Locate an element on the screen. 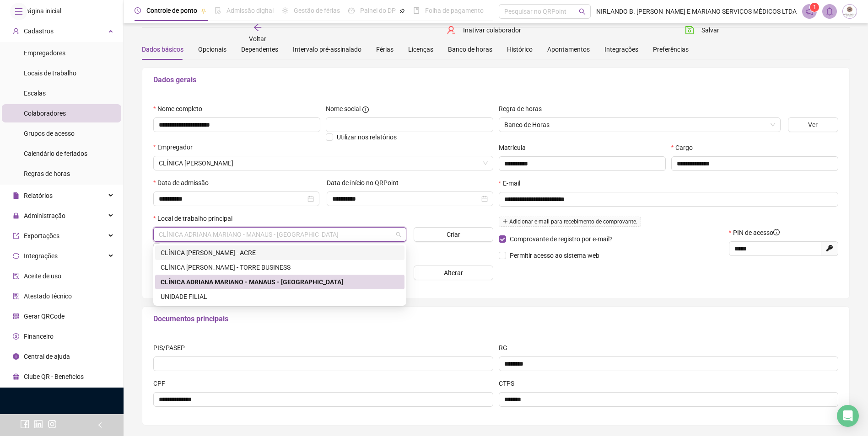 This screenshot has width=868, height=436. label: Local de trabalho principal is located at coordinates (196, 219).